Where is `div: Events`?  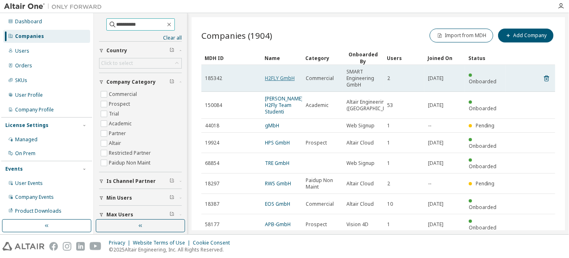 div: Events is located at coordinates (14, 169).